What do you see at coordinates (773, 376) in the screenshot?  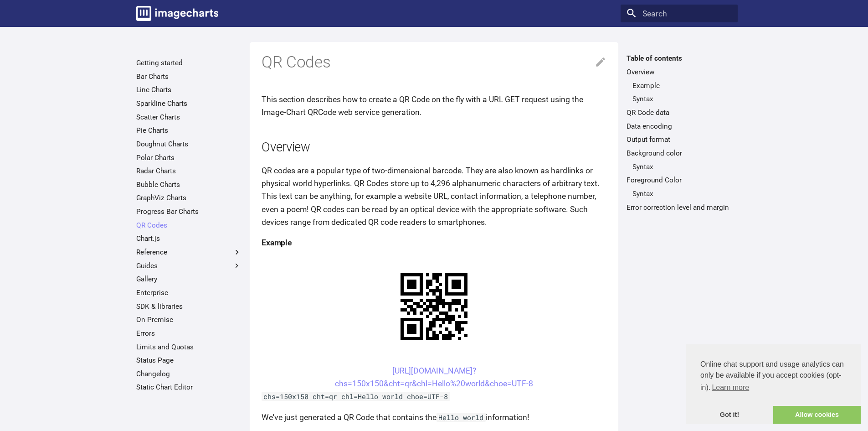 I see `span: Online chat support and usage analytics can only be available if you accept cookies (opt-in).` at bounding box center [773, 376].